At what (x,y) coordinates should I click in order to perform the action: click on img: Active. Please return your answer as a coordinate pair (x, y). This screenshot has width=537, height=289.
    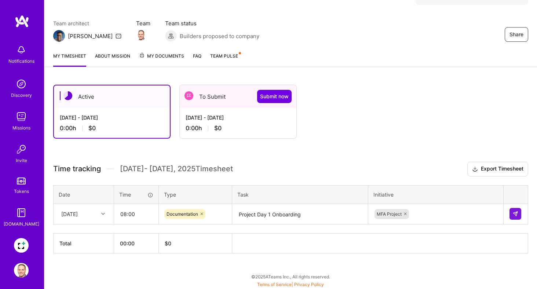
    Looking at the image, I should click on (68, 96).